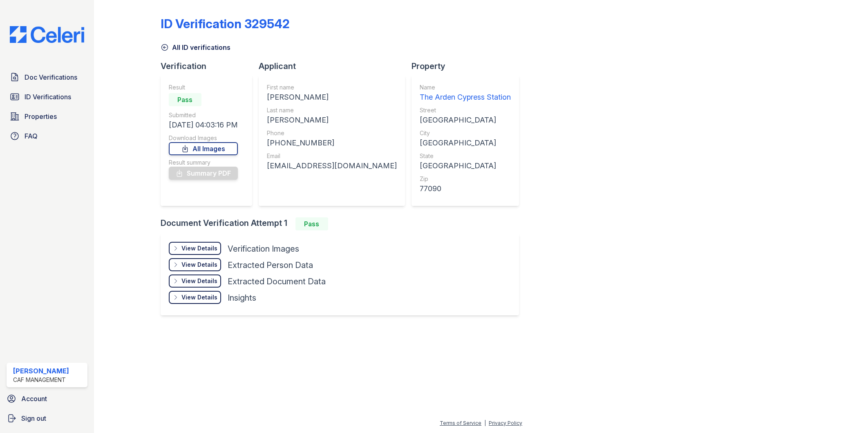  What do you see at coordinates (465, 93) in the screenshot?
I see `a: Name The Arden Cypress Station` at bounding box center [465, 93].